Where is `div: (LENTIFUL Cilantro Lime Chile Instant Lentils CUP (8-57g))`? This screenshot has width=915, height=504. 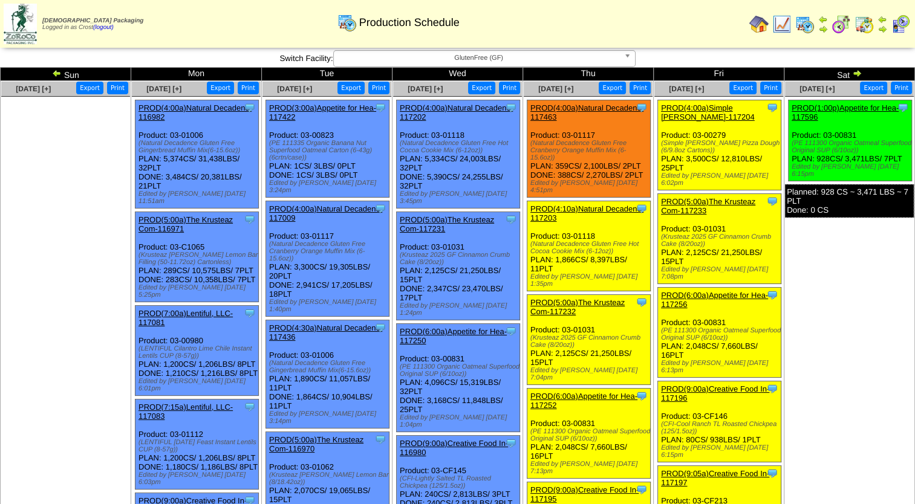 div: (LENTIFUL Cilantro Lime Chile Instant Lentils CUP (8-57g)) is located at coordinates (198, 353).